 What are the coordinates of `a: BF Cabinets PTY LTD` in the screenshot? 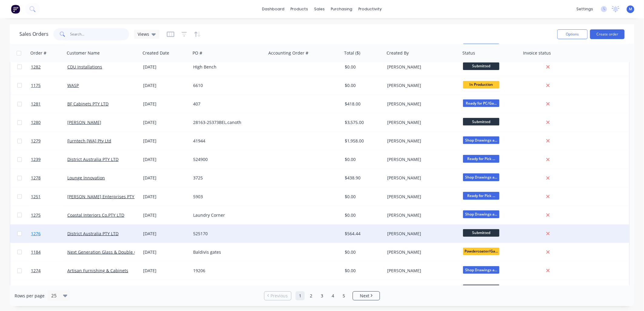 It's located at (88, 104).